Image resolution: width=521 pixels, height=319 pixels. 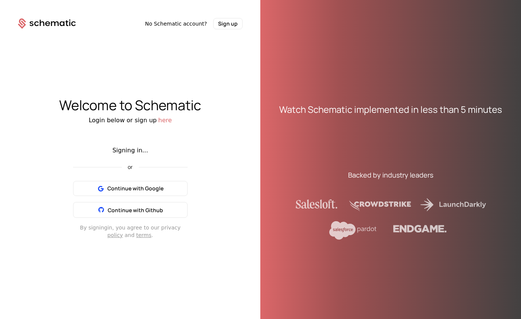 What do you see at coordinates (130, 231) in the screenshot?
I see `div: By signing in , you agree to our privacy and .` at bounding box center [130, 231].